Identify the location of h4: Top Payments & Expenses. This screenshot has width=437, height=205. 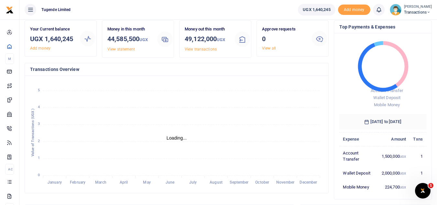
(383, 27).